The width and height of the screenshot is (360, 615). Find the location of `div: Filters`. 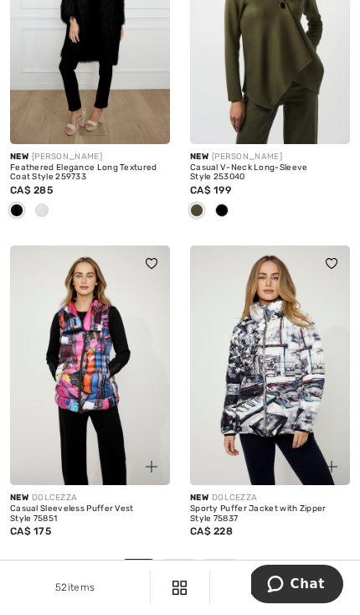

div: Filters is located at coordinates (285, 588).